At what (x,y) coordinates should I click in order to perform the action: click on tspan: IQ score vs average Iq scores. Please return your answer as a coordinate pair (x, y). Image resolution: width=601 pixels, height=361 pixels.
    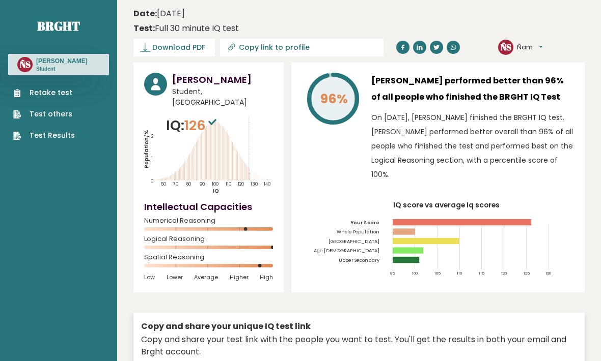
    Looking at the image, I should click on (446, 205).